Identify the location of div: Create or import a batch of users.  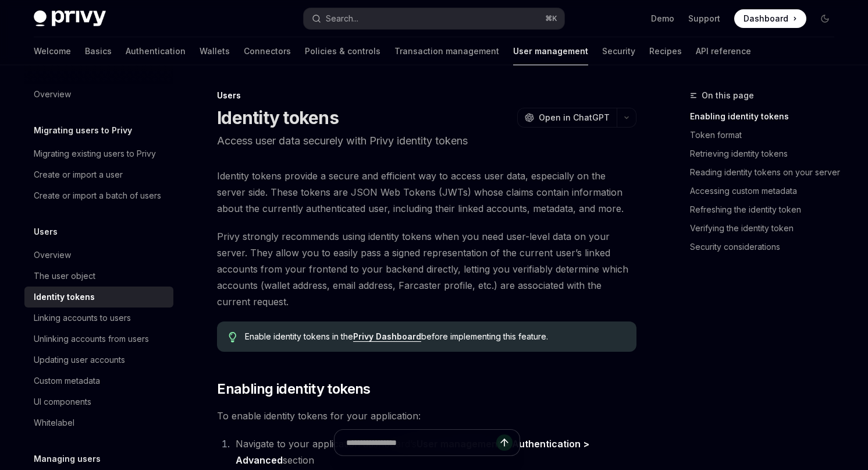
(97, 196).